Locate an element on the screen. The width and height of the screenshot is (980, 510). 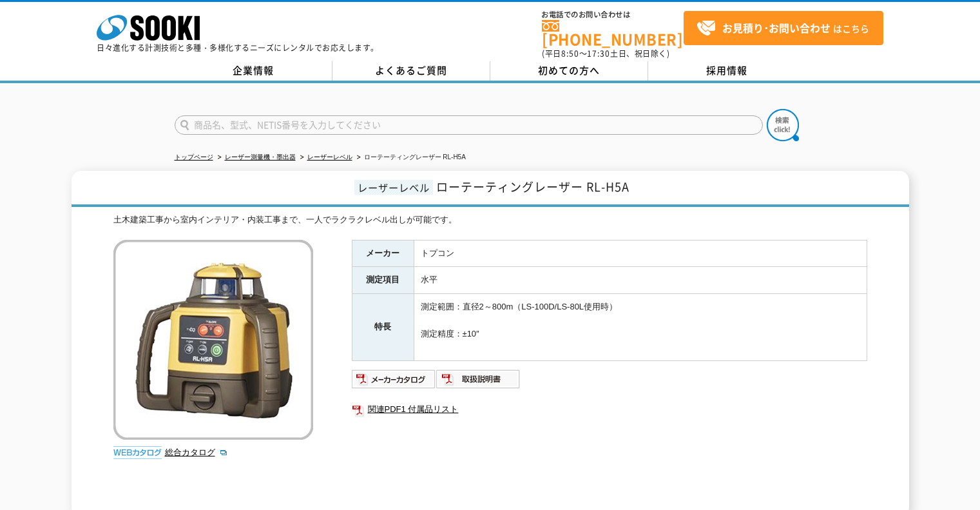
img: メーカーカタログ is located at coordinates (393, 379).